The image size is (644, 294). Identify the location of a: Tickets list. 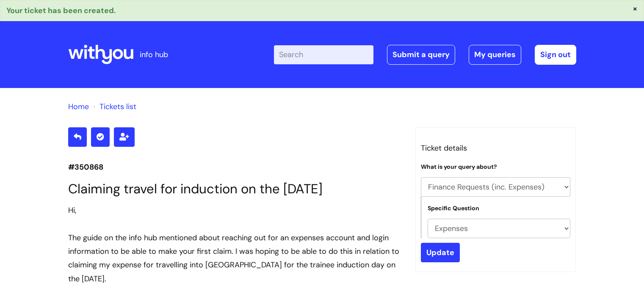
(118, 107).